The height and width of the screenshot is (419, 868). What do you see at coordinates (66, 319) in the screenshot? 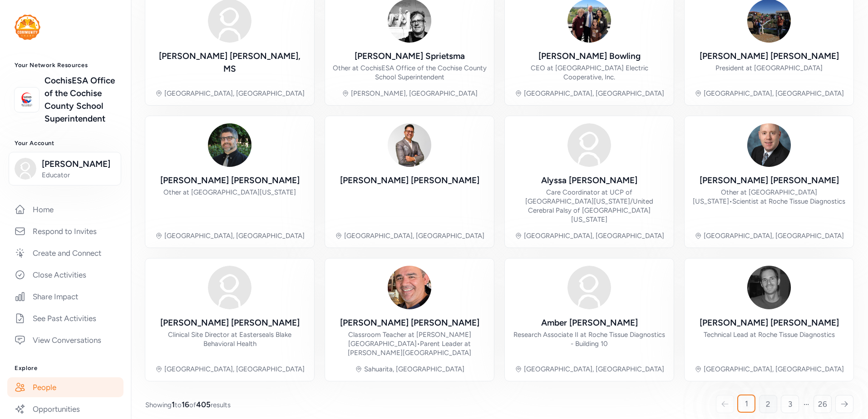
I see `a: See Past Activities` at bounding box center [66, 319].